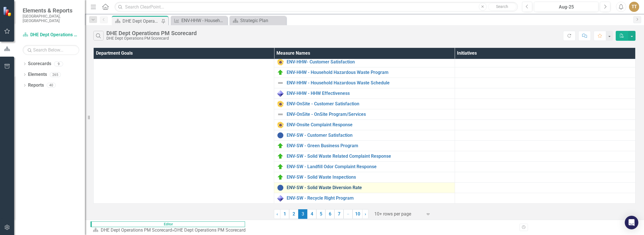  What do you see at coordinates (369, 167) in the screenshot?
I see `a: ENV-SW - Landfill Odor Complaint Response` at bounding box center [369, 167].